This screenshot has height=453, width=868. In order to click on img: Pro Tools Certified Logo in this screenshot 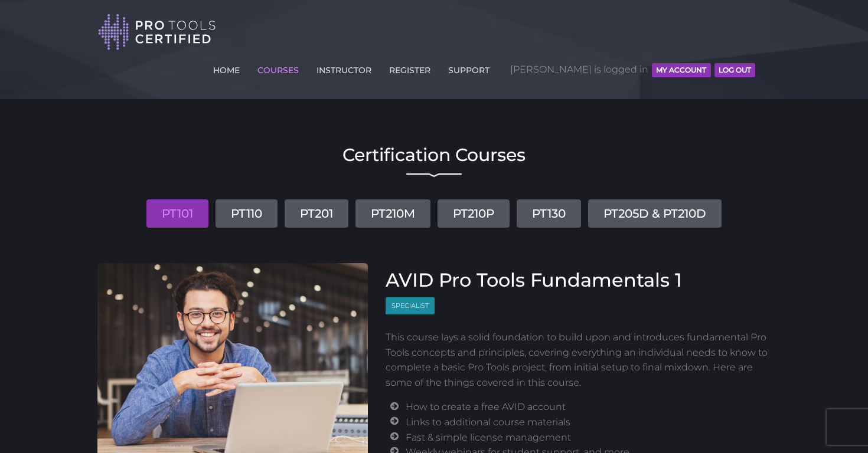, I will do `click(157, 32)`.